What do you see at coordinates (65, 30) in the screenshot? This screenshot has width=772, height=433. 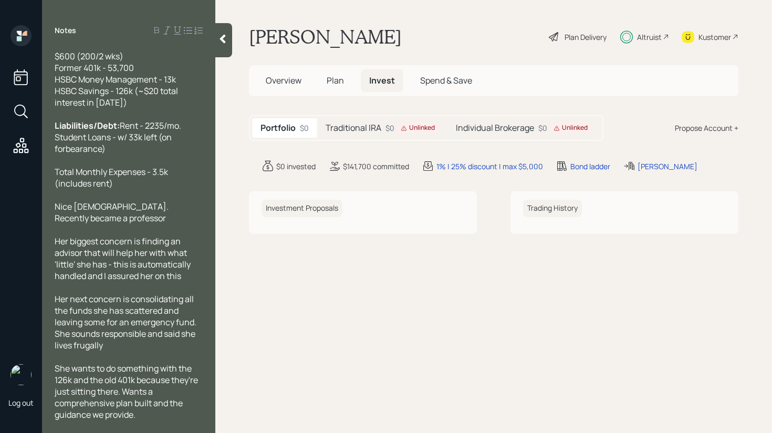 I see `label: Notes` at bounding box center [65, 30].